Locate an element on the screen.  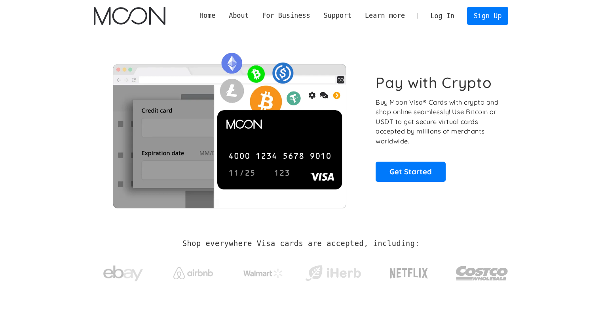
a: ebay is located at coordinates (123, 271).